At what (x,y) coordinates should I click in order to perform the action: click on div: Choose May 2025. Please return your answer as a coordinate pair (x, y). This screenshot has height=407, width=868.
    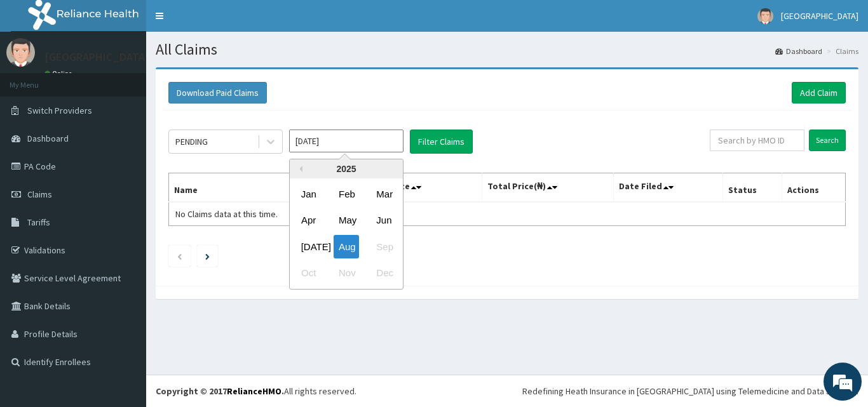
    Looking at the image, I should click on (346, 220).